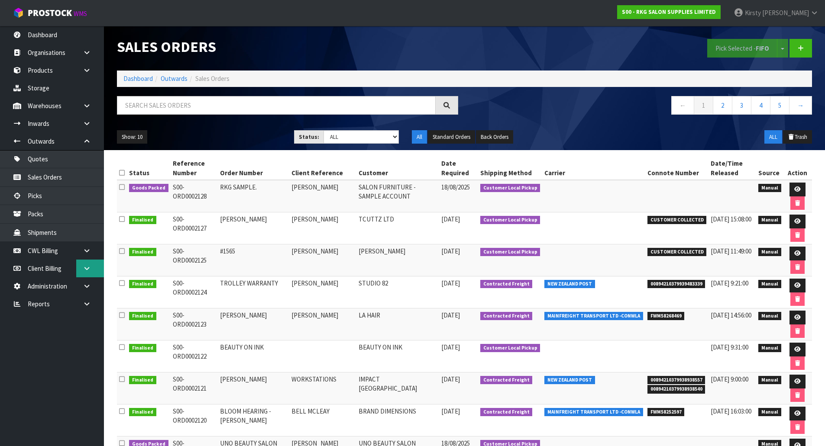  Describe the element at coordinates (287, 47) in the screenshot. I see `h1: Sales Orders` at that location.